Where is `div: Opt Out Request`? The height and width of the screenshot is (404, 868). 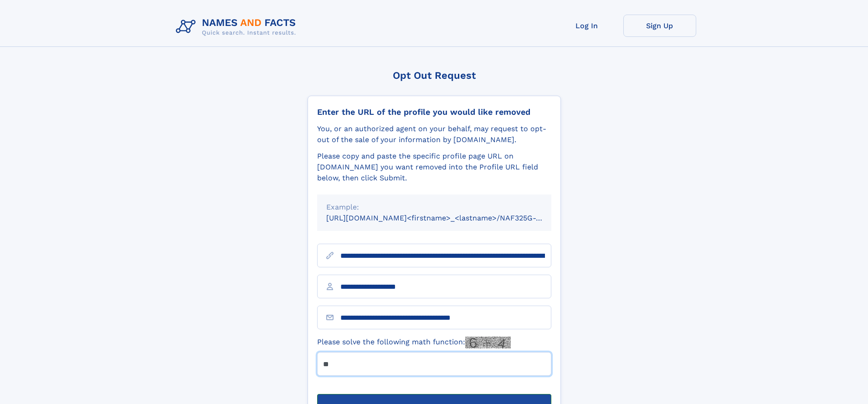 div: Opt Out Request is located at coordinates (434, 75).